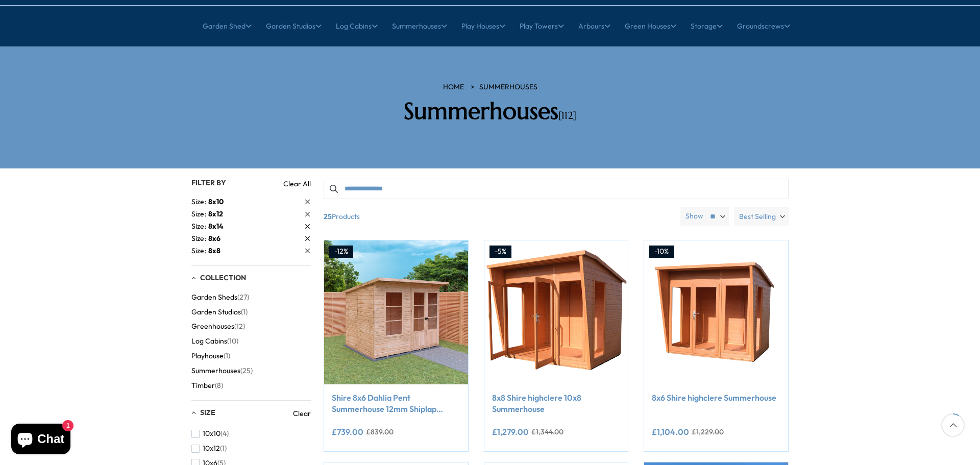 The height and width of the screenshot is (465, 980). Describe the element at coordinates (225, 433) in the screenshot. I see `span: (4)` at that location.